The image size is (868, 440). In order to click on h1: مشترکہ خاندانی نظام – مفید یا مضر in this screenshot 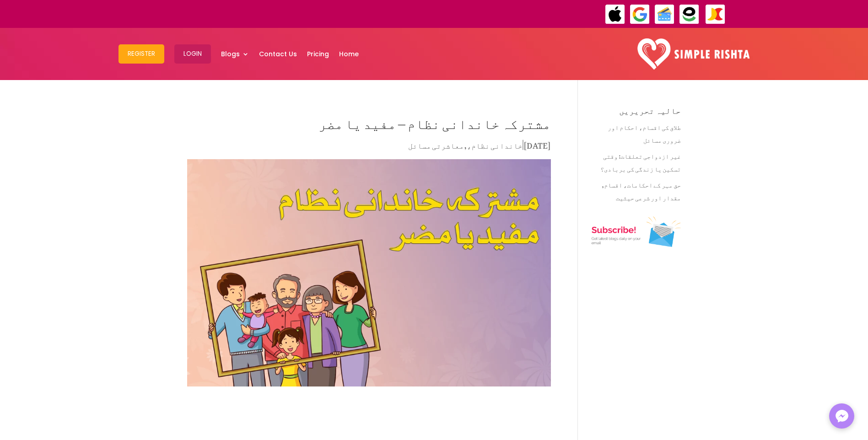, I will do `click(369, 122)`.